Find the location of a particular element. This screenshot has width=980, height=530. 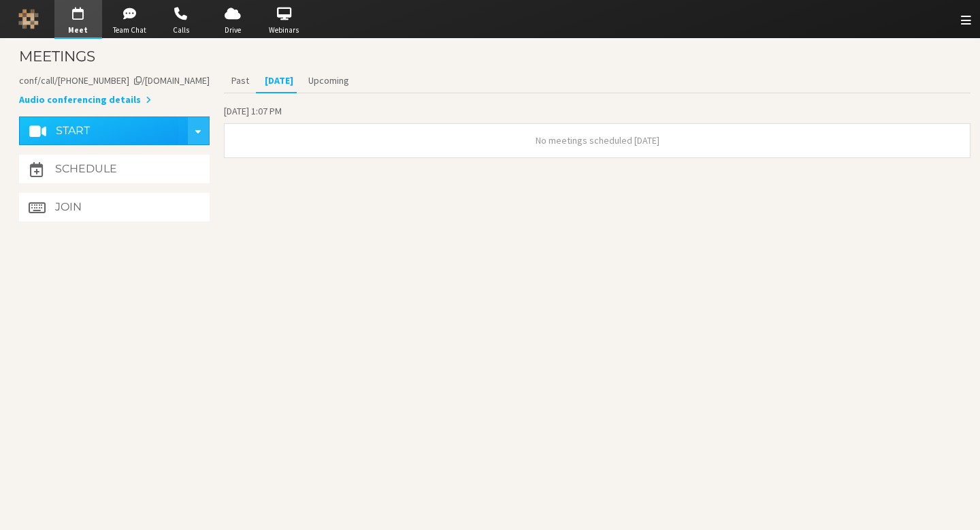

button: Start is located at coordinates (103, 131).